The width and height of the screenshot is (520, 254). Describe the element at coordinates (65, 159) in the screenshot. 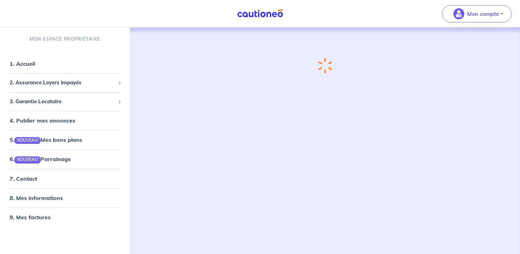

I see `div: 6.NOUVEAUParrainage` at that location.